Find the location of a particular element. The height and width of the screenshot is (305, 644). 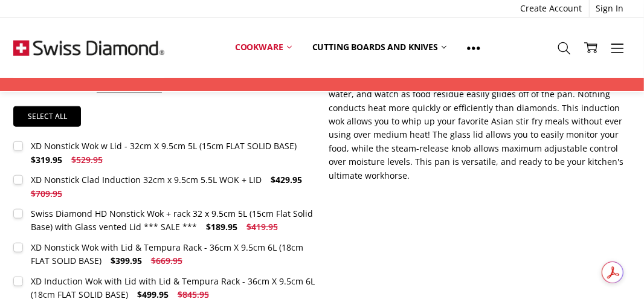

div: XD Nonstick Clad Induction 32cm x 9.5cm 5.5L WOK + LID is located at coordinates (146, 180).